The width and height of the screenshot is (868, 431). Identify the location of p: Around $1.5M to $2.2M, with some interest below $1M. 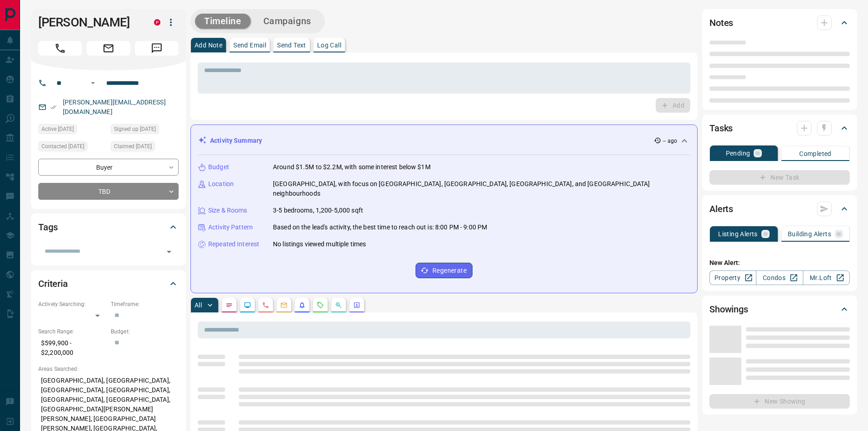
(352, 167).